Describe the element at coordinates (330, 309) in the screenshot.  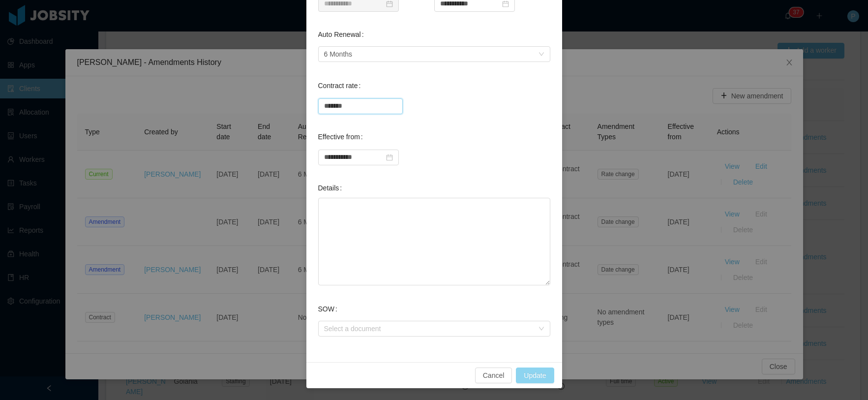
I see `label: SOW` at that location.